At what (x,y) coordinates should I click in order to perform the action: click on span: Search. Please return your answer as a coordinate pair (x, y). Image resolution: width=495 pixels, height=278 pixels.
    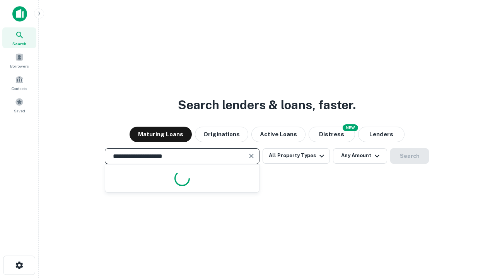
    Looking at the image, I should click on (19, 44).